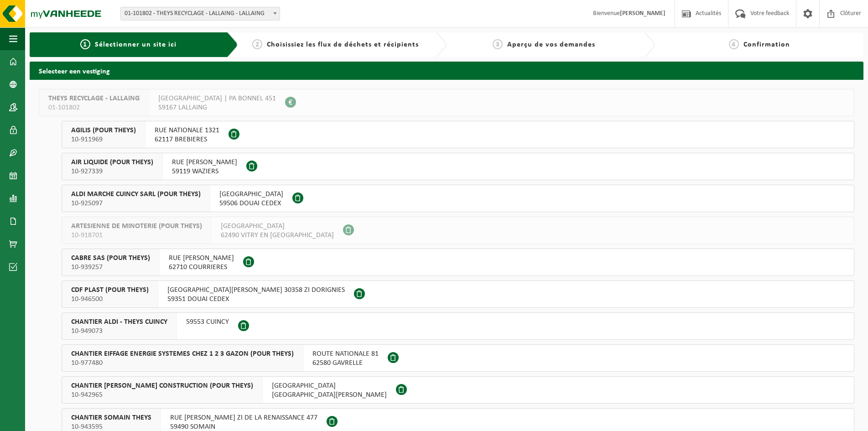 The width and height of the screenshot is (868, 431). What do you see at coordinates (458, 135) in the screenshot?
I see `button: AGILIS (POUR THEYS) 10-911969 RUE NATIONALE 132162117 BREBIERES` at bounding box center [458, 135].